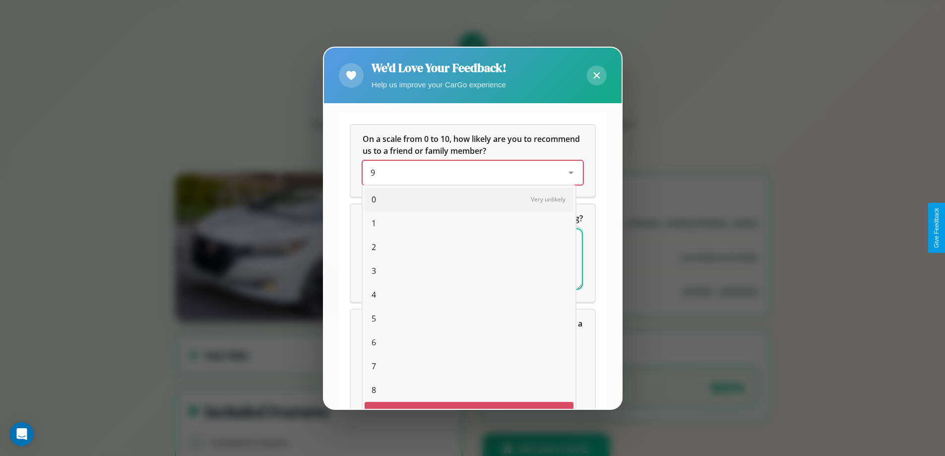  What do you see at coordinates (469, 247) in the screenshot?
I see `div: 2` at bounding box center [469, 247].